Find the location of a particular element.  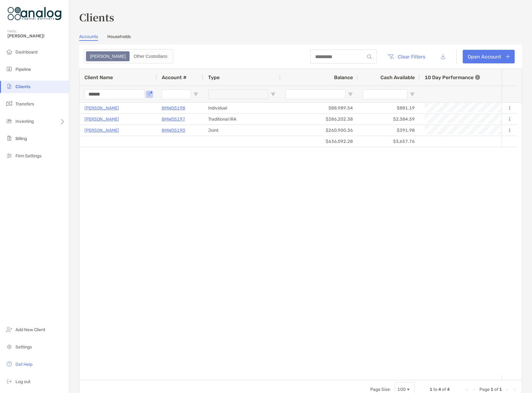

span: Pipeline is located at coordinates (23, 69).